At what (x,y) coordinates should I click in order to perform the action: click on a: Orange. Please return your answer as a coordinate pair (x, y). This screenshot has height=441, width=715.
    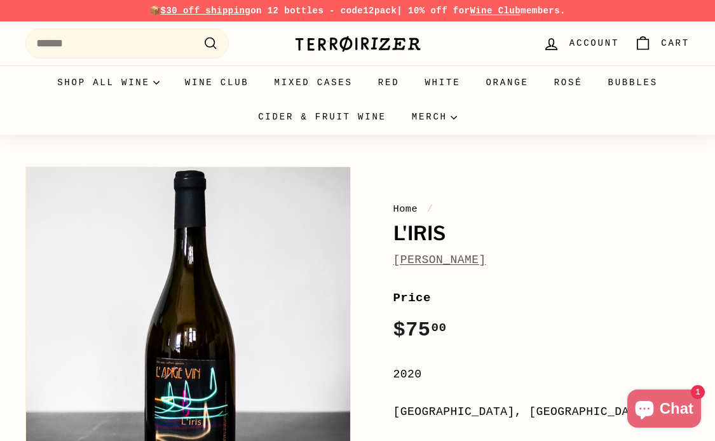
    Looking at the image, I should click on (506, 83).